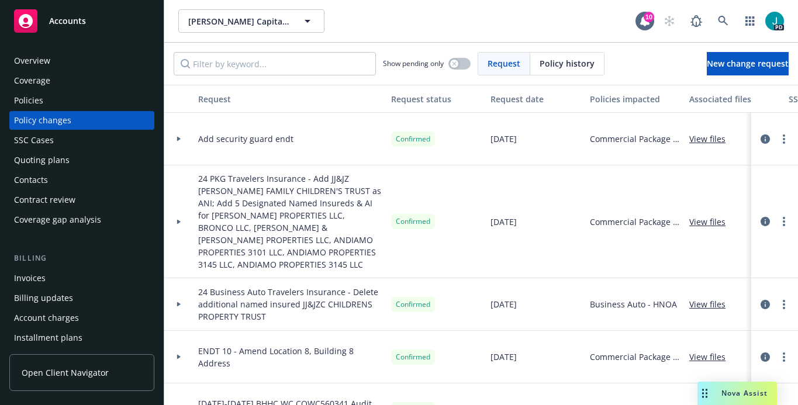  What do you see at coordinates (31, 180) in the screenshot?
I see `div: Contacts` at bounding box center [31, 180].